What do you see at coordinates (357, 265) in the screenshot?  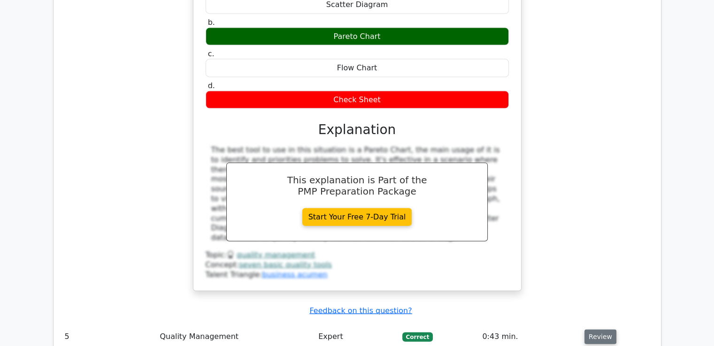 I see `div: Talent Triangle:` at bounding box center [357, 265].